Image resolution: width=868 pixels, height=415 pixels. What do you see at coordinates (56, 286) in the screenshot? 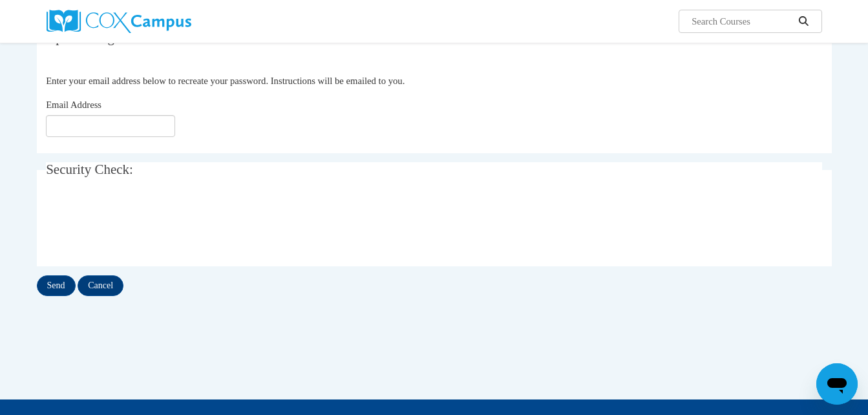
I see `input: Send` at bounding box center [56, 286].